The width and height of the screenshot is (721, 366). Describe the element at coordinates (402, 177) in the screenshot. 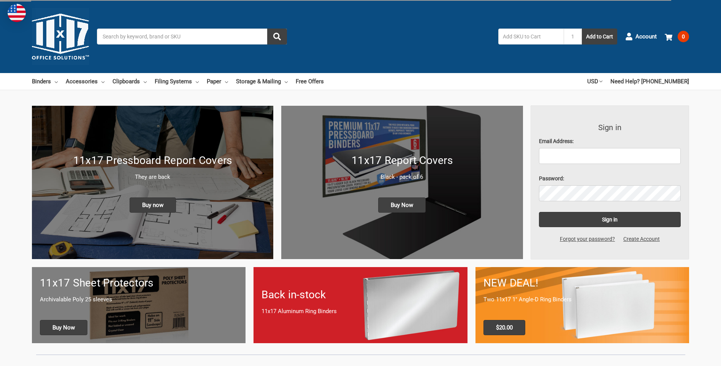

I see `p: Black - pack of 6` at that location.